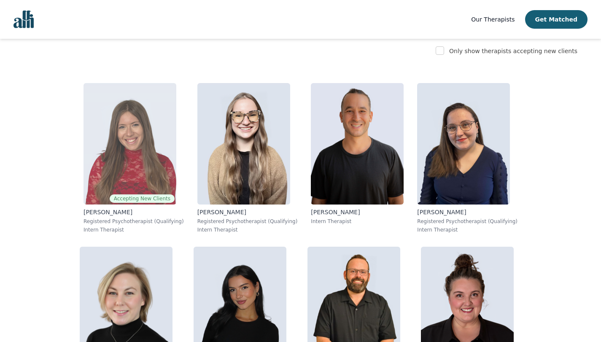  What do you see at coordinates (493, 19) in the screenshot?
I see `a: Our Therapists` at bounding box center [493, 19].